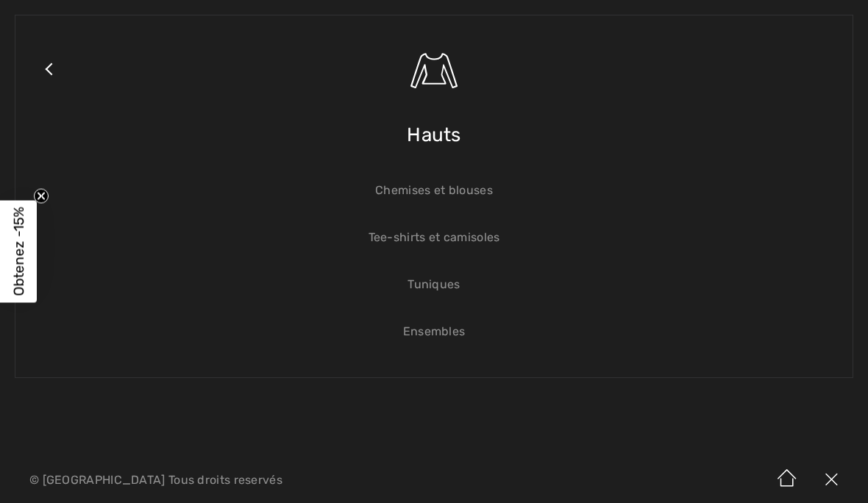 This screenshot has width=868, height=503. What do you see at coordinates (434, 332) in the screenshot?
I see `a: Ensembles` at bounding box center [434, 332].